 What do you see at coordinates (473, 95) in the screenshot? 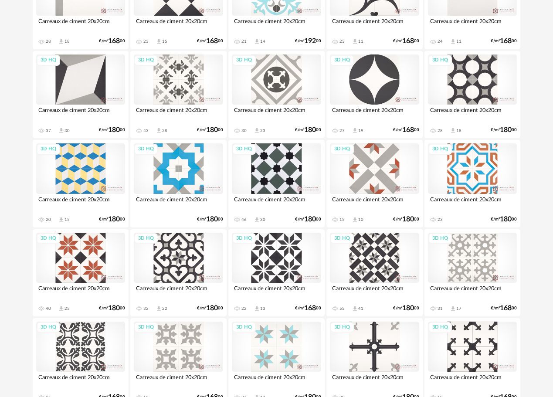
I see `a: 3D HQ Carreaux de ciment 20x20cm 28 Download icon 18 €/m²18000` at bounding box center [473, 95].